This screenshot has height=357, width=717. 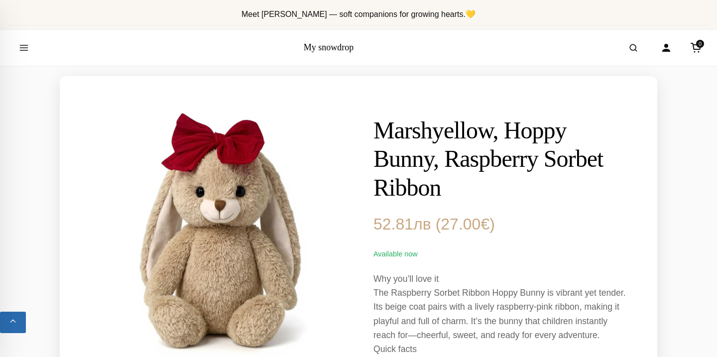 What do you see at coordinates (24, 48) in the screenshot?
I see `button: Open menu` at bounding box center [24, 48].